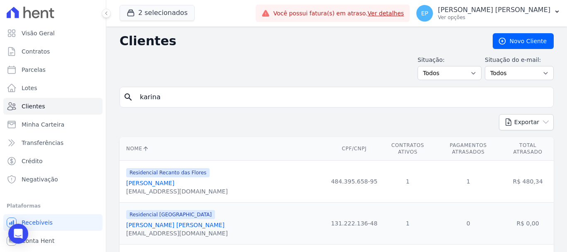  Describe the element at coordinates (53, 241) in the screenshot. I see `a: Conta Hent` at that location.